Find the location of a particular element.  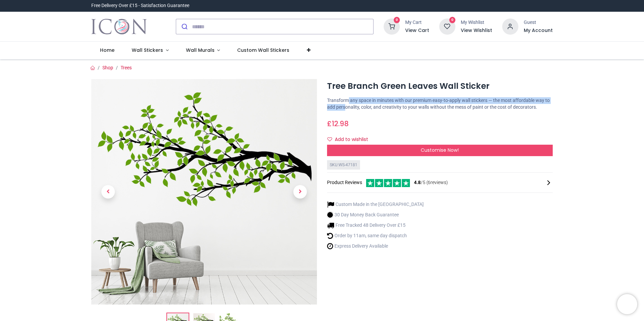

a: My Account is located at coordinates (538, 30).